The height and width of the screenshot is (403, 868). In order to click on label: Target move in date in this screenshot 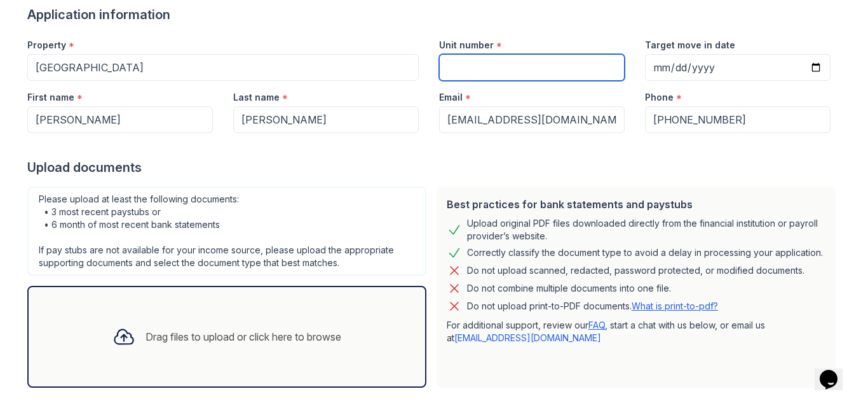, I will do `click(690, 45)`.